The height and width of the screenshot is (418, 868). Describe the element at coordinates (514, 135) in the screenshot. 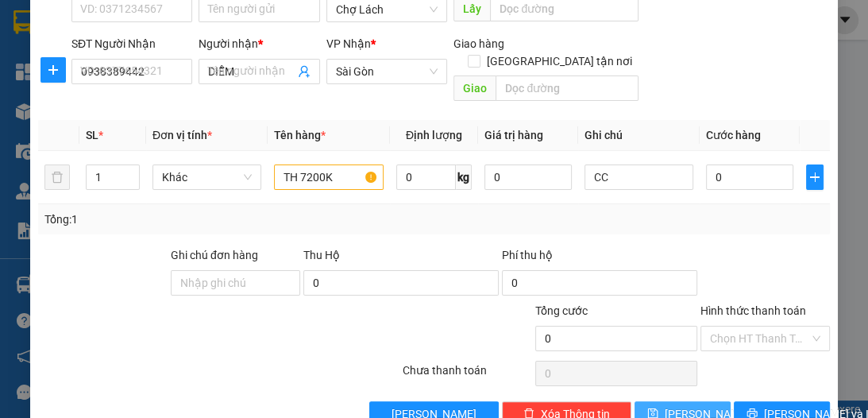

I see `span: Giá trị hàng` at that location.